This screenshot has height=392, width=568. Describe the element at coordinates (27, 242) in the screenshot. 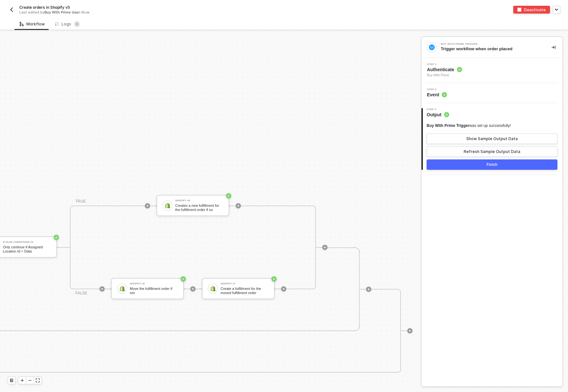

I see `div: If-Else Conditions #2` at that location.